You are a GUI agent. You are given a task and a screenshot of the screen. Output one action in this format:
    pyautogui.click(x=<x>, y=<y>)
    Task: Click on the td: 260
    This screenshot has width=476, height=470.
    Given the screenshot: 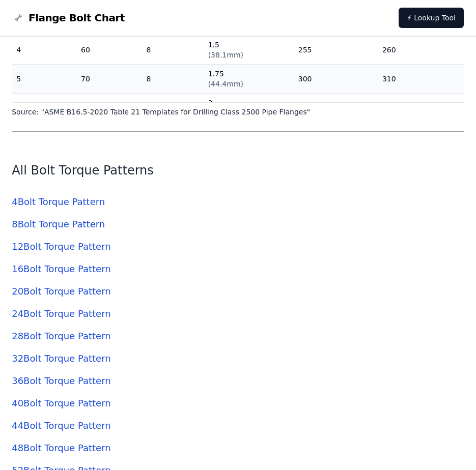 What is the action you would take?
    pyautogui.click(x=421, y=49)
    